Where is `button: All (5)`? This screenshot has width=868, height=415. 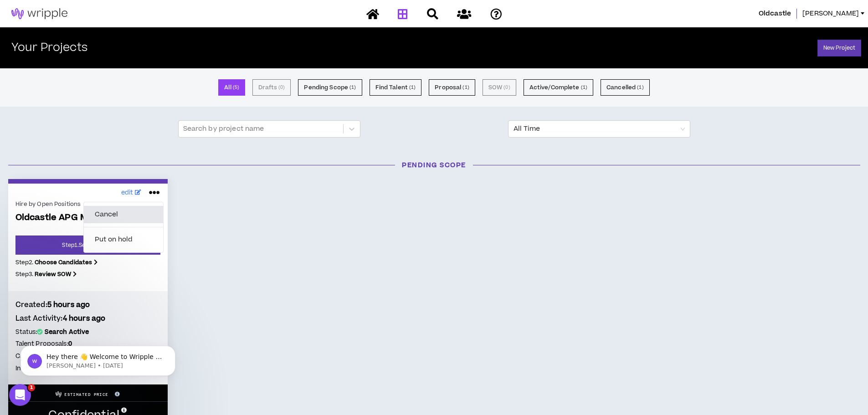 button: All (5) is located at coordinates (231, 87).